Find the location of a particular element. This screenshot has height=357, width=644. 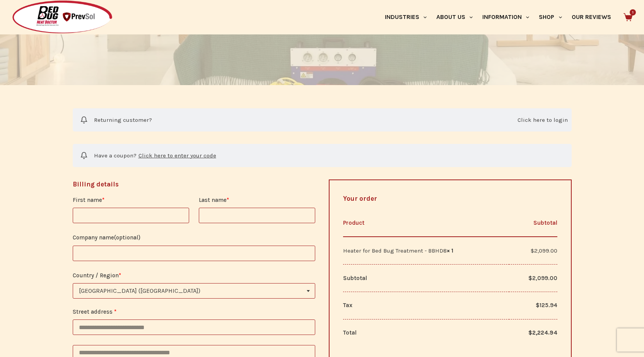

span: United States (US) is located at coordinates (194, 291).